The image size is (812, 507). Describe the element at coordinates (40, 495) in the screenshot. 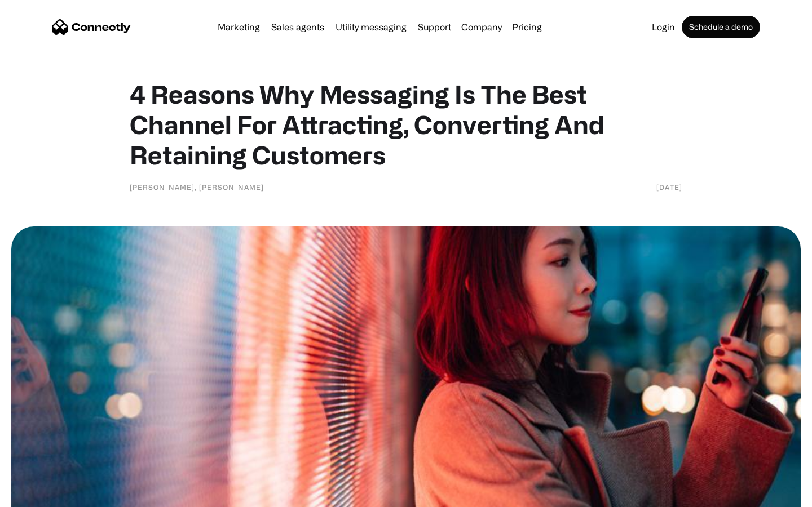

I see `aside: Language selected: English` at that location.